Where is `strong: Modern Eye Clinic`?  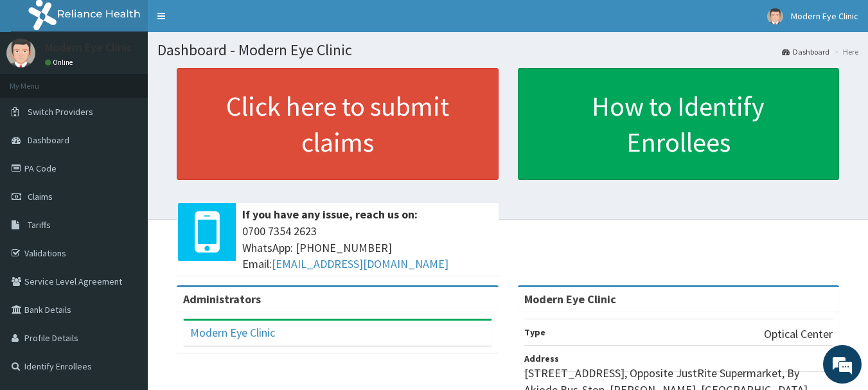
strong: Modern Eye Clinic is located at coordinates (570, 298).